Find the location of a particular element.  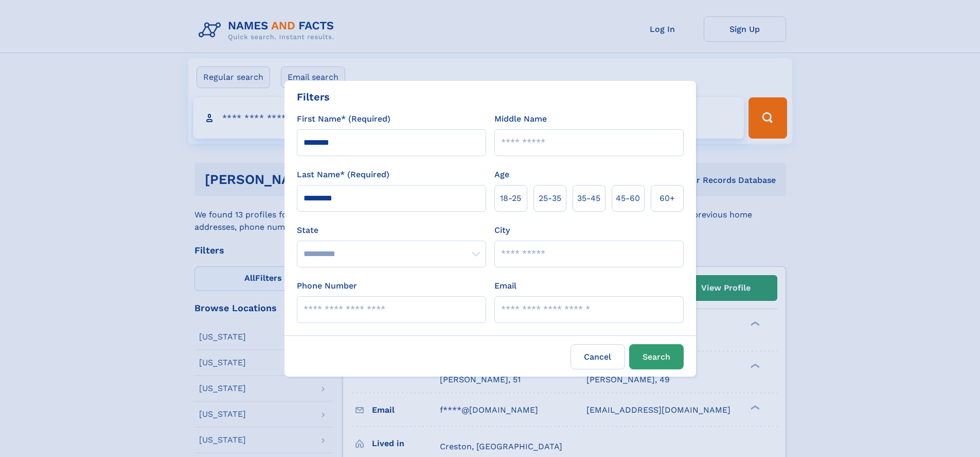

label: Middle Name is located at coordinates (520, 119).